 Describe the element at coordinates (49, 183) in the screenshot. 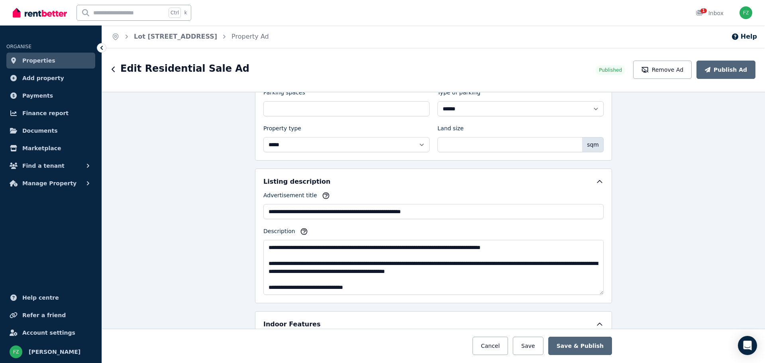

I see `span: Manage Property` at that location.